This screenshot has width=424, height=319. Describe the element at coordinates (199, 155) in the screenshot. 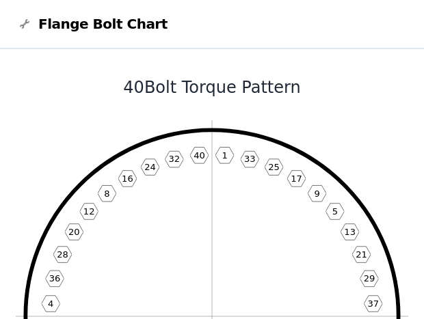

I see `text: 40` at that location.